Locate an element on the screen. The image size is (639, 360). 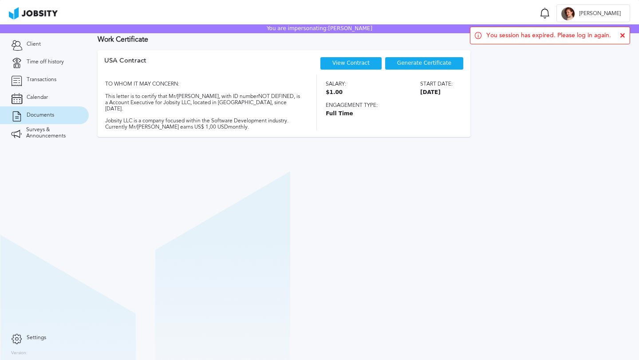
span: Full Time is located at coordinates (389, 114).